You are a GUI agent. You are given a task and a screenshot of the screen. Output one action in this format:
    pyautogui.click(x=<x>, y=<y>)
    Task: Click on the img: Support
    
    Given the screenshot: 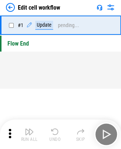 What is the action you would take?
    pyautogui.click(x=99, y=7)
    